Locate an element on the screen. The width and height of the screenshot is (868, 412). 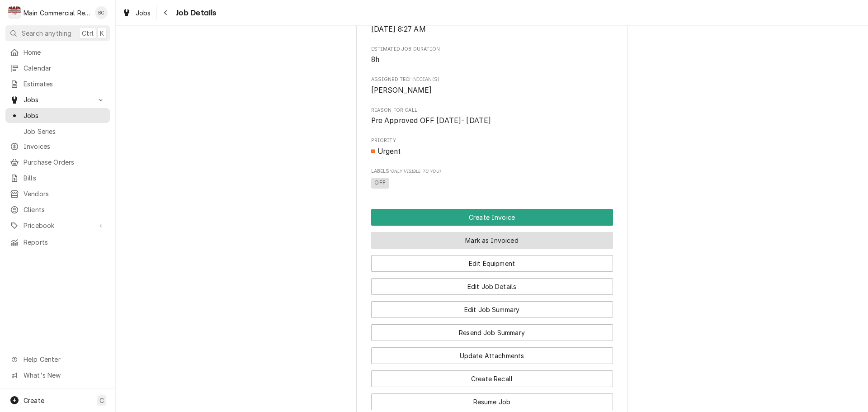
button: Navigate back is located at coordinates (166, 13).